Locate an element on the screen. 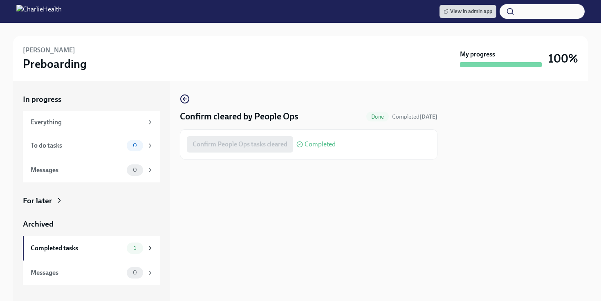 This screenshot has width=601, height=301. h3: Preboarding is located at coordinates (55, 64).